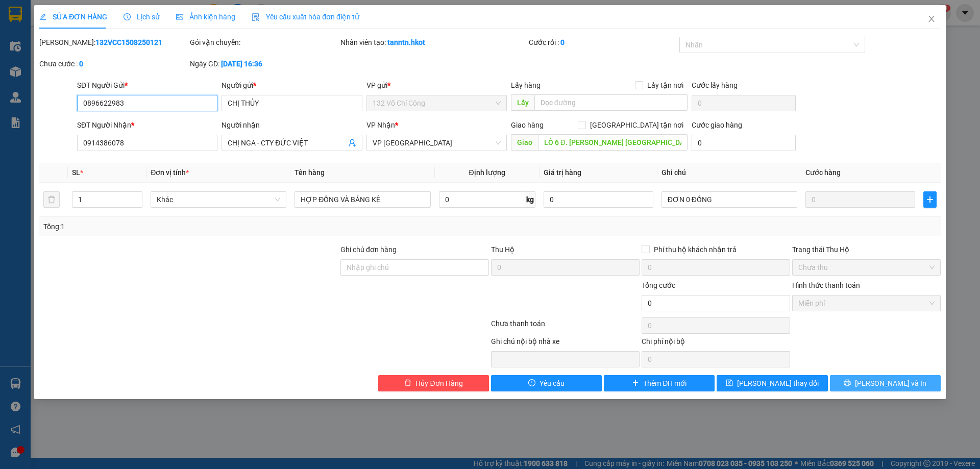  Describe the element at coordinates (408, 383) in the screenshot. I see `span: delete` at that location.